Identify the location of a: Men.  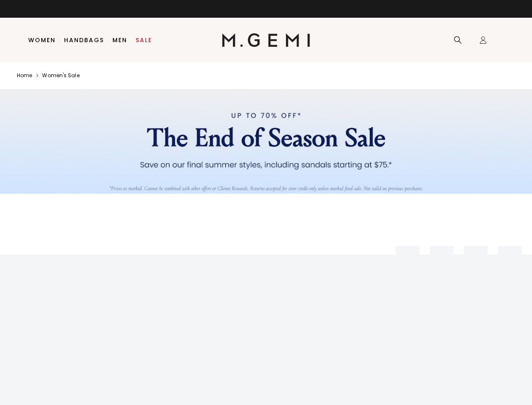
(120, 40).